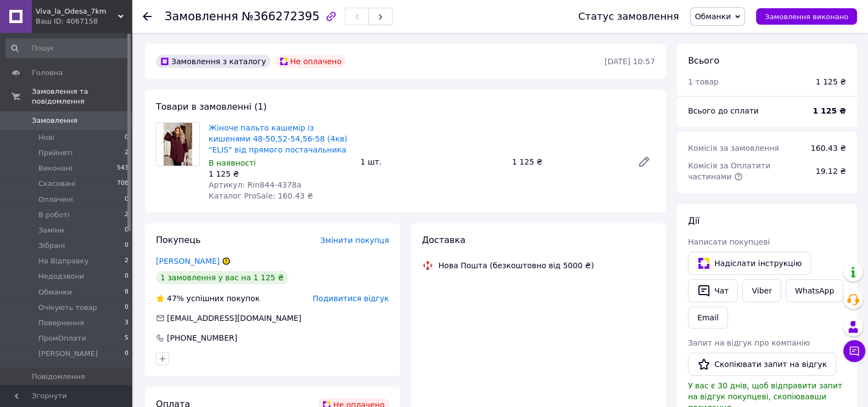 Image resolution: width=868 pixels, height=407 pixels. Describe the element at coordinates (255, 185) in the screenshot. I see `span: Артикул: Rin844-4378a` at that location.